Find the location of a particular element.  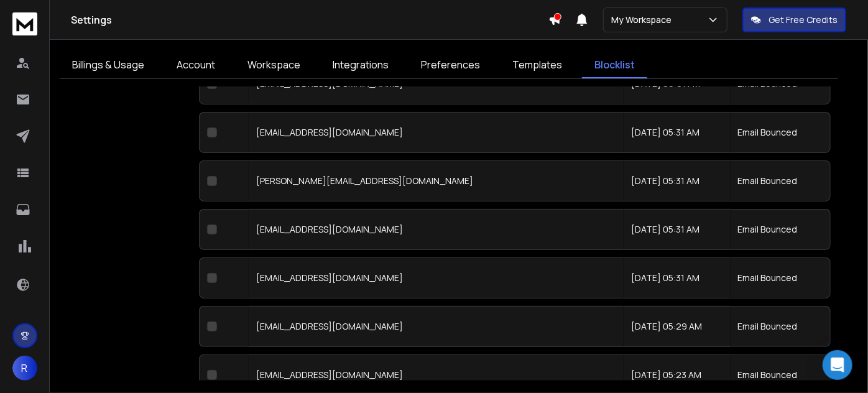

p: My Workspace is located at coordinates (644, 20).